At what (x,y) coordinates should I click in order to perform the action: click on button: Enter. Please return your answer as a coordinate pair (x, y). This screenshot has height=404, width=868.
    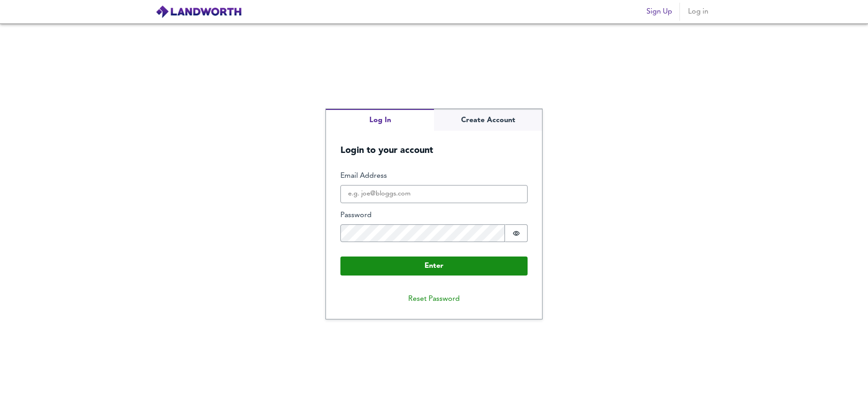
    Looking at the image, I should click on (434, 266).